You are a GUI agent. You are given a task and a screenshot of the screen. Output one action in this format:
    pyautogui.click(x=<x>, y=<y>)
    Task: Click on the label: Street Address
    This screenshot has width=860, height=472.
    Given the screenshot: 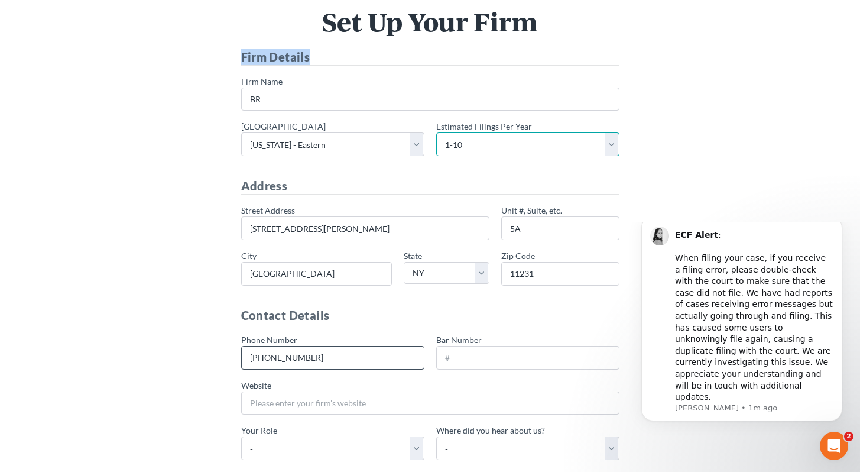 What is the action you would take?
    pyautogui.click(x=268, y=210)
    